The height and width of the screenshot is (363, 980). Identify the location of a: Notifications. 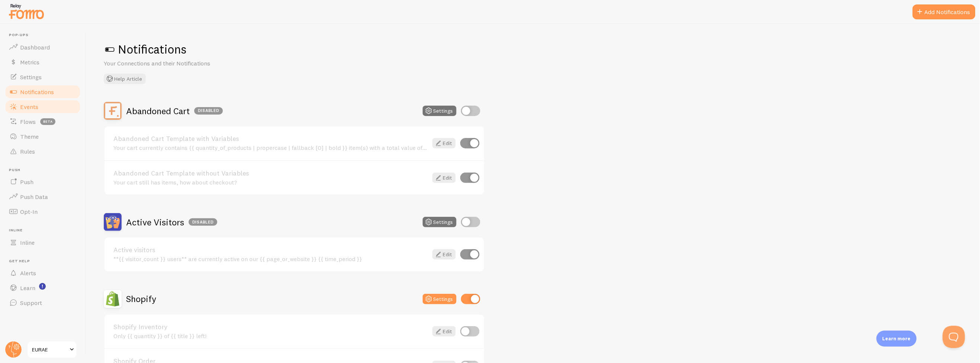
(43, 92).